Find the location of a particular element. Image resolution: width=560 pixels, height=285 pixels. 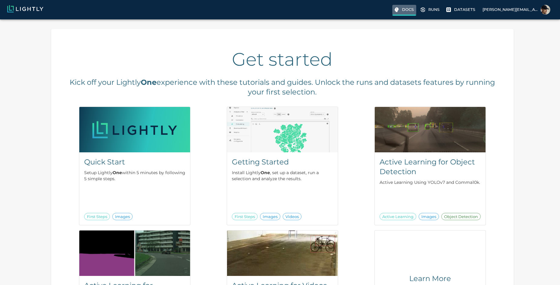

h5: Active Learning for Object Detection is located at coordinates (430, 167).